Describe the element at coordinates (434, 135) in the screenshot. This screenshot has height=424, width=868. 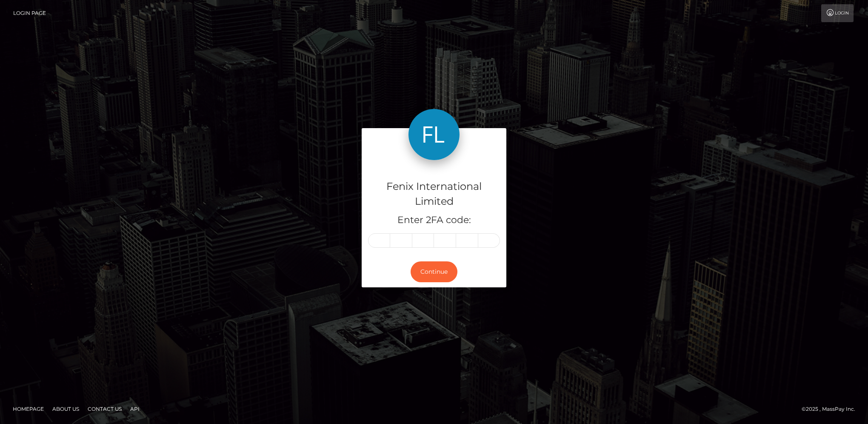
I see `img: Fenix International Limited` at that location.